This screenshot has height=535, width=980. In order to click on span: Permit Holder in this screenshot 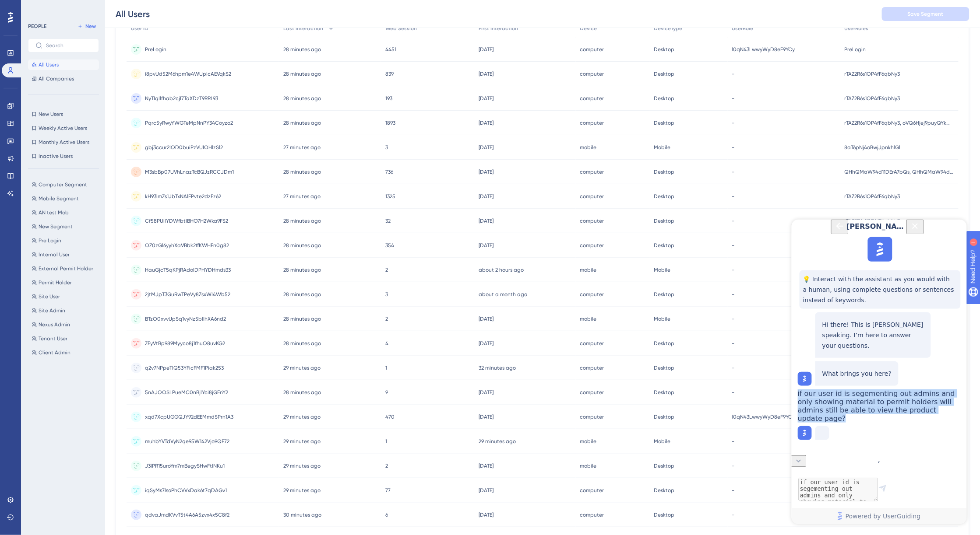, I will do `click(55, 283)`.